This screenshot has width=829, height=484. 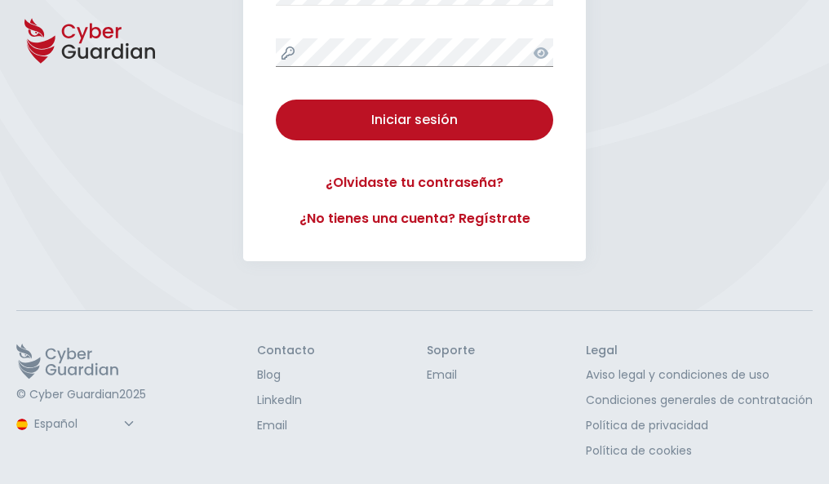 What do you see at coordinates (700, 425) in the screenshot?
I see `a: Política de privacidad` at bounding box center [700, 425].